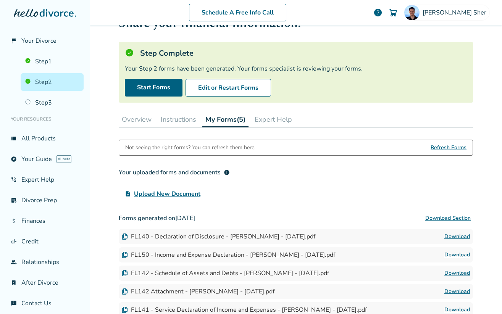 The width and height of the screenshot is (502, 314). Describe the element at coordinates (14, 41) in the screenshot. I see `span: flag_2` at that location.